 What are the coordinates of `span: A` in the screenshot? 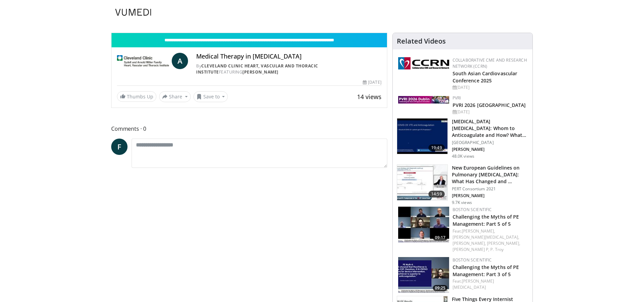 It's located at (180, 61).